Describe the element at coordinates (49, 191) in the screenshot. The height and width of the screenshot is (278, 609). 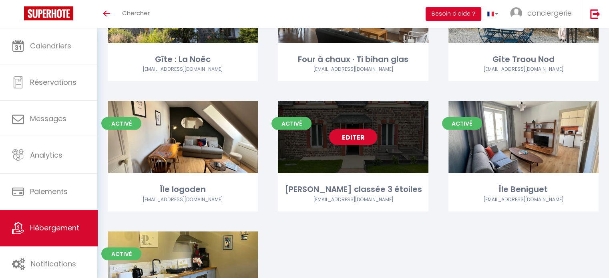
I see `span: Paiements` at that location.